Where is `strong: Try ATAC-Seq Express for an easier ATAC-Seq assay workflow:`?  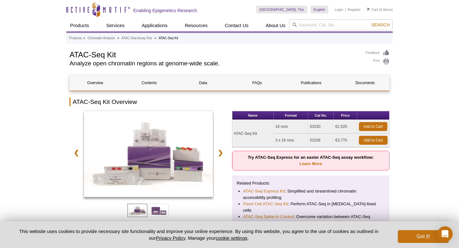 strong: Try ATAC-Seq Express for an easier ATAC-Seq assay workflow: is located at coordinates (310, 160).